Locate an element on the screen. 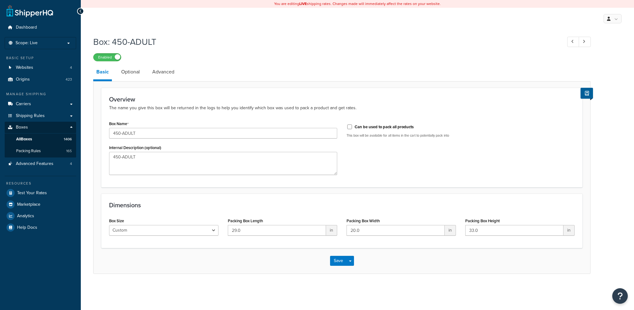 This screenshot has height=310, width=634. li: Packing Rules is located at coordinates (40, 151).